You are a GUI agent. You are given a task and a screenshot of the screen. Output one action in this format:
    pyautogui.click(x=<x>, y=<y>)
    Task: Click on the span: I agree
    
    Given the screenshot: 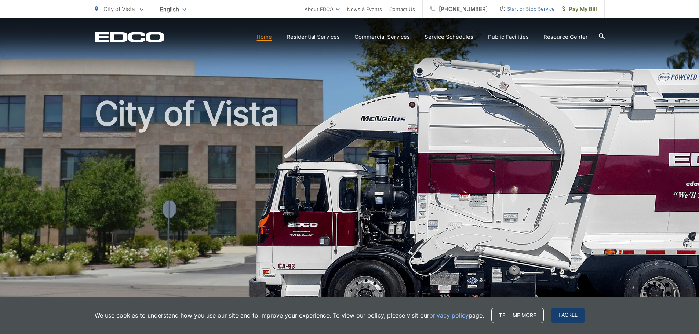 What is the action you would take?
    pyautogui.click(x=568, y=315)
    